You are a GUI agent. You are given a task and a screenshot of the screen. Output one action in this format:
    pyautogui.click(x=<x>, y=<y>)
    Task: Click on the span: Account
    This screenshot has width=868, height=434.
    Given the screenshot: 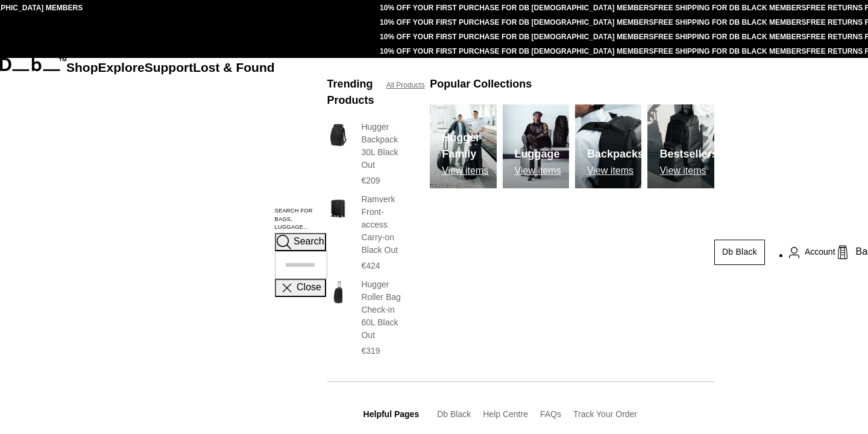 What is the action you would take?
    pyautogui.click(x=820, y=251)
    